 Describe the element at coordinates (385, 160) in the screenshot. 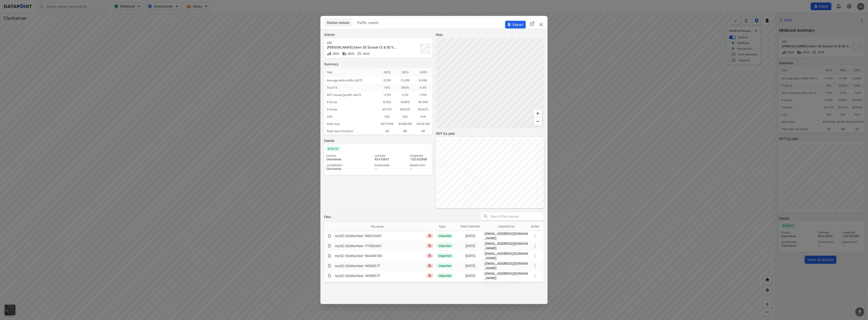

I see `div: 45.412833` at that location.